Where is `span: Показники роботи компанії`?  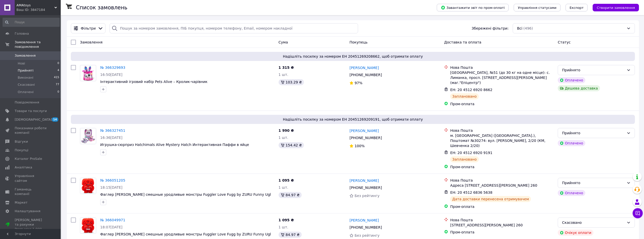 span: Показники роботи компанії is located at coordinates (31, 130).